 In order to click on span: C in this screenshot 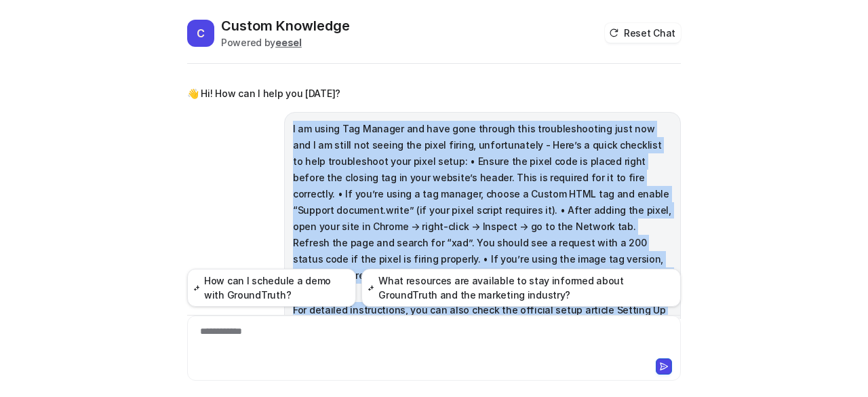, I will do `click(201, 33)`.